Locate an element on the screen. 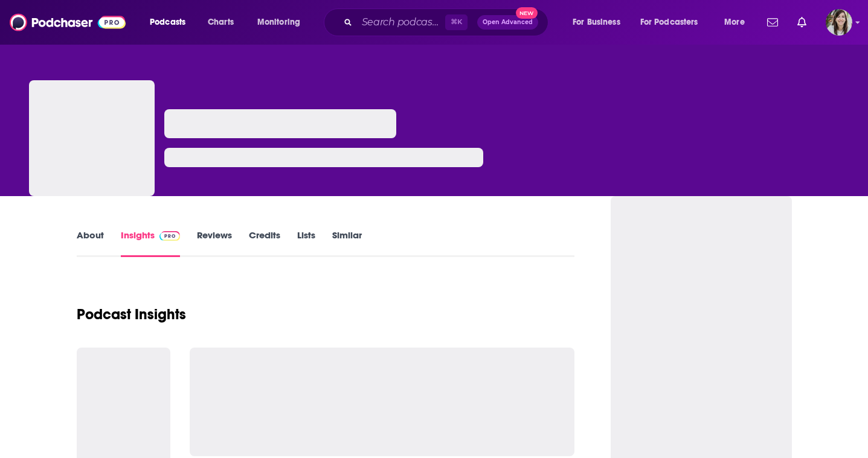  button: Show profile menu is located at coordinates (839, 22).